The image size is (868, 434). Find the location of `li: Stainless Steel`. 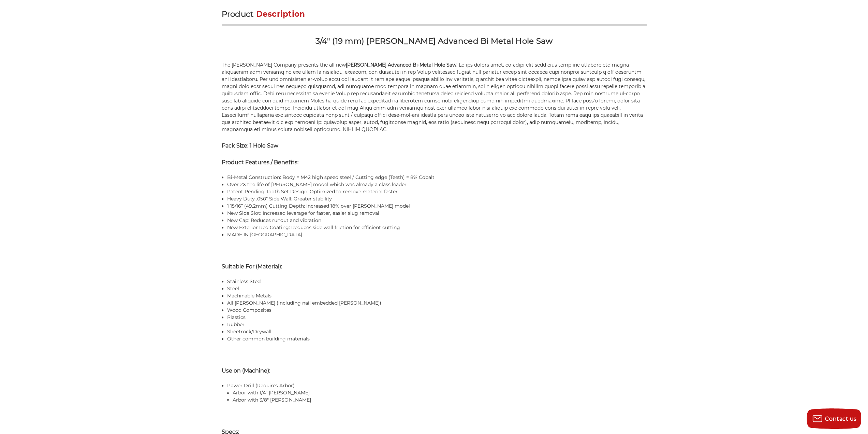

li: Stainless Steel is located at coordinates (437, 281).